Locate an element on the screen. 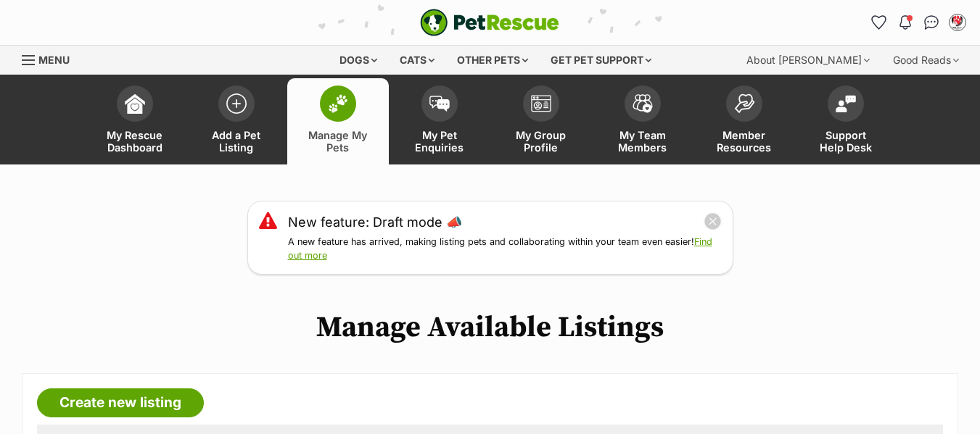 The height and width of the screenshot is (434, 980). span: Member Resources is located at coordinates (745, 142).